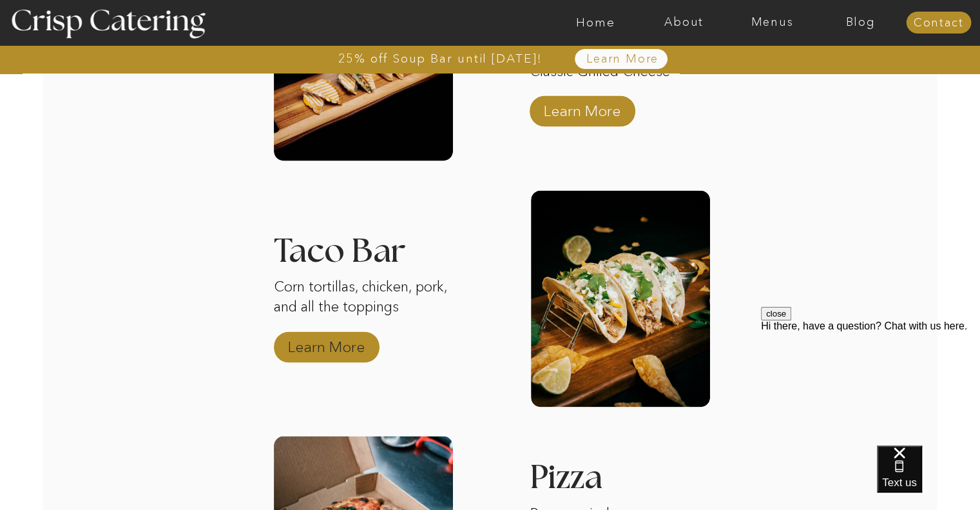 This screenshot has height=510, width=980. I want to click on a: Blog, so click(860, 22).